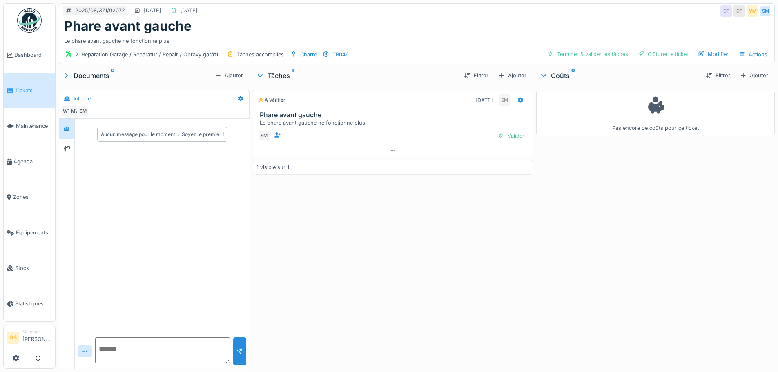 The height and width of the screenshot is (372, 778). What do you see at coordinates (713, 54) in the screenshot?
I see `div: Modifier` at bounding box center [713, 54].